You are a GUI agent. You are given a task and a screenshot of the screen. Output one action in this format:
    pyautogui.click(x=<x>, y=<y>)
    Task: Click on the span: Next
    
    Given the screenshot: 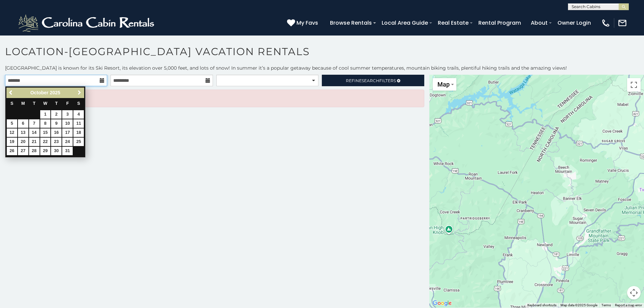 What is the action you would take?
    pyautogui.click(x=80, y=93)
    